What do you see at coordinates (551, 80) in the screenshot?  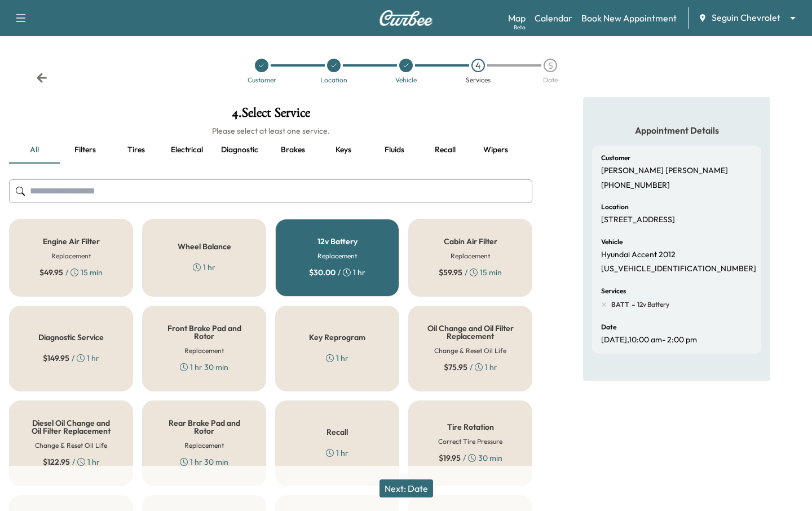 I see `div: Date` at bounding box center [551, 80].